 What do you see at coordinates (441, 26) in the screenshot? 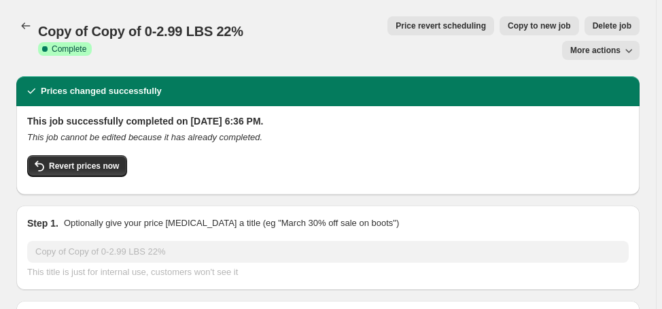
I see `button: Price revert scheduling` at bounding box center [441, 26].